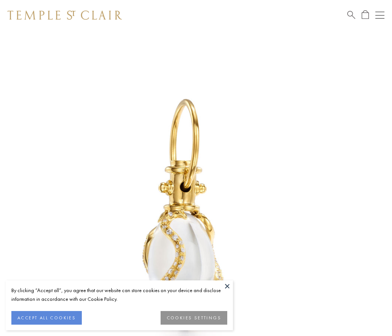 This screenshot has width=392, height=336. Describe the element at coordinates (351, 15) in the screenshot. I see `a: Search` at that location.